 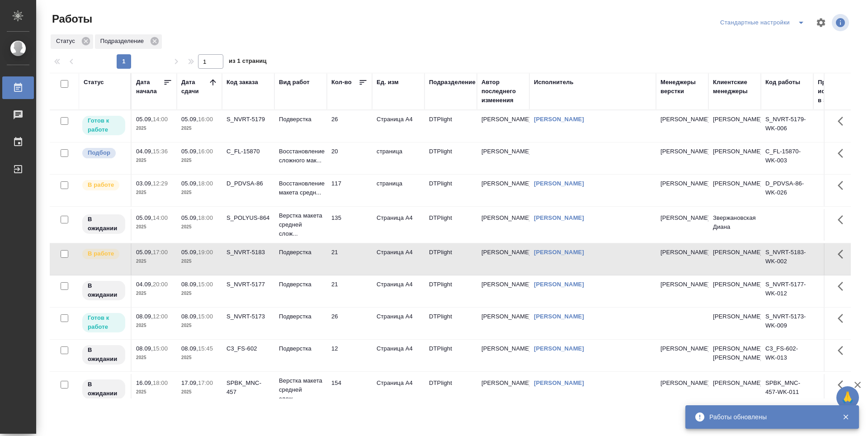 I want to click on p: 03.09,, so click(x=144, y=183).